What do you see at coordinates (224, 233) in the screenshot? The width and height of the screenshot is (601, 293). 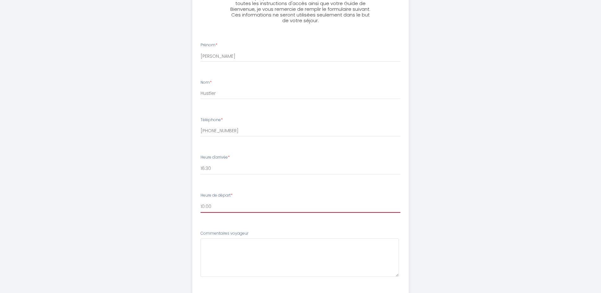 I see `label: Commentaires voyageur` at bounding box center [224, 233].